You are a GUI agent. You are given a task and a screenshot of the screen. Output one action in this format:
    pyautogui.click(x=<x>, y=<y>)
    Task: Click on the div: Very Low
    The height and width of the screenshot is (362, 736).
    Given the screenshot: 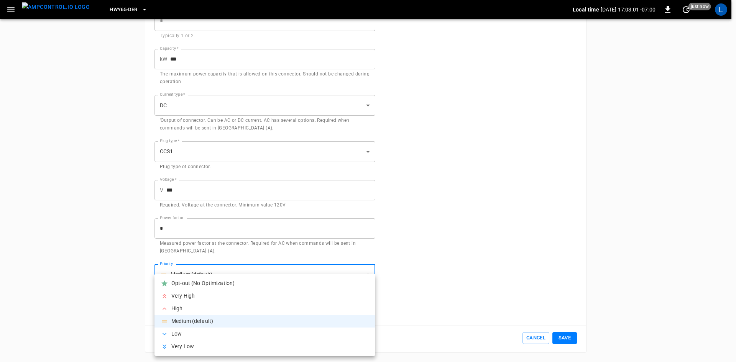 What is the action you would take?
    pyautogui.click(x=177, y=346)
    